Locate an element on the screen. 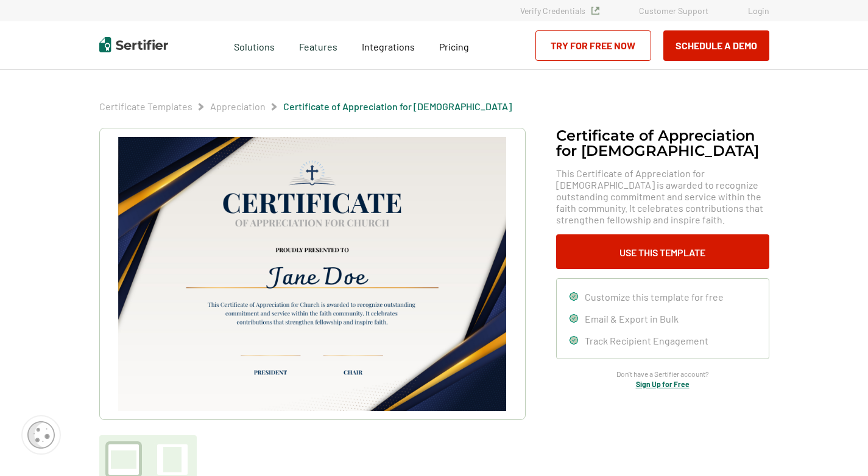  a: Pricing is located at coordinates (454, 45).